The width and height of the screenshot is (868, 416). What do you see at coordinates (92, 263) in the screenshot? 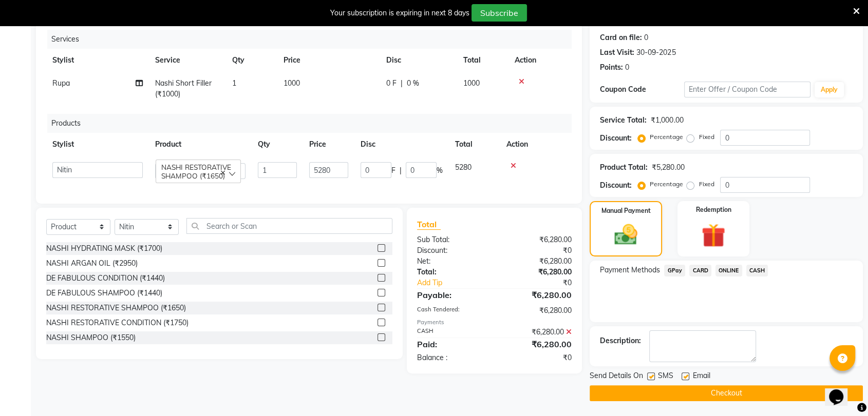
I see `div: NASHI ARGAN OIL (₹2950)` at bounding box center [92, 263].